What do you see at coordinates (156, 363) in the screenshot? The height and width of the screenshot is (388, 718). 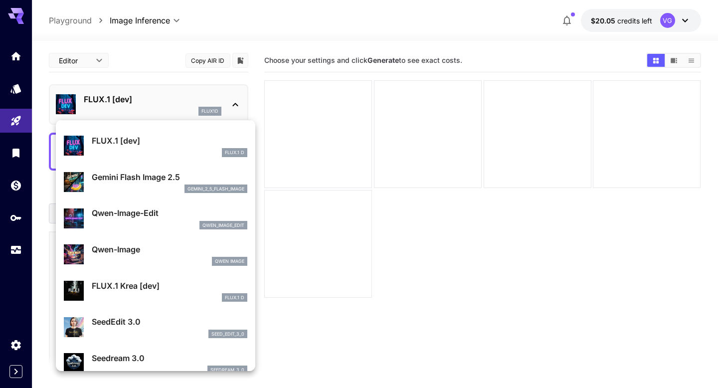 I see `div: Seedream 3.0seedream_3_0` at bounding box center [156, 363].